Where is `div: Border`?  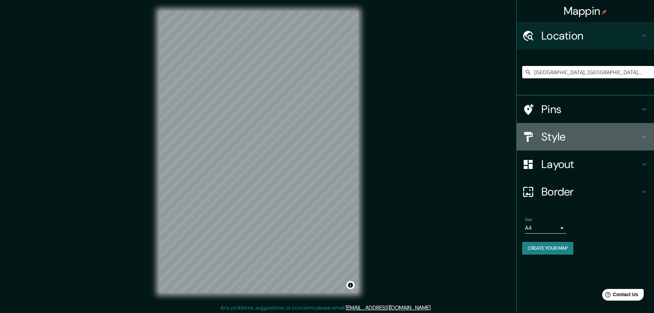
div: Border is located at coordinates (585, 192).